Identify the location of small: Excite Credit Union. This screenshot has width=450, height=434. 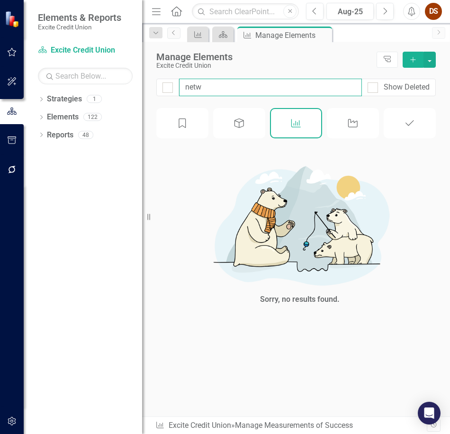
(80, 27).